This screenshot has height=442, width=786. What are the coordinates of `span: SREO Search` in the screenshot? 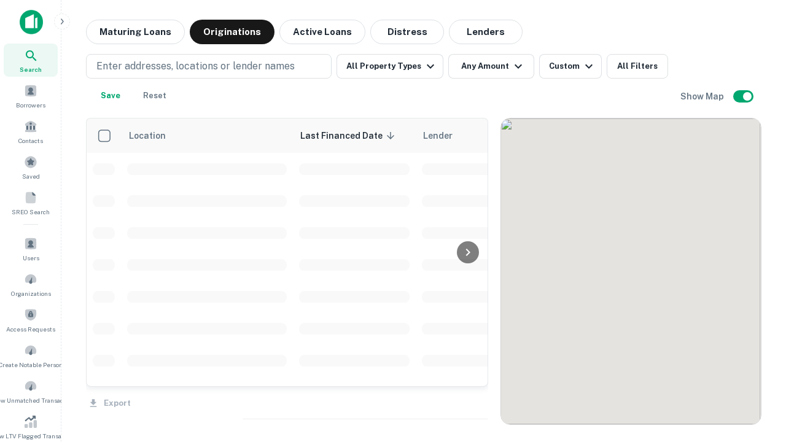 It's located at (31, 212).